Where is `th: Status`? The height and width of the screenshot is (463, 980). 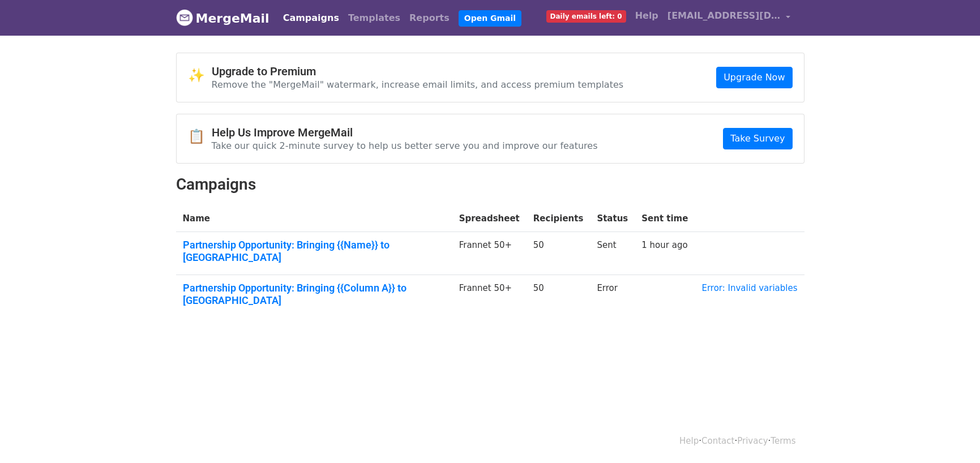 th: Status is located at coordinates (612, 219).